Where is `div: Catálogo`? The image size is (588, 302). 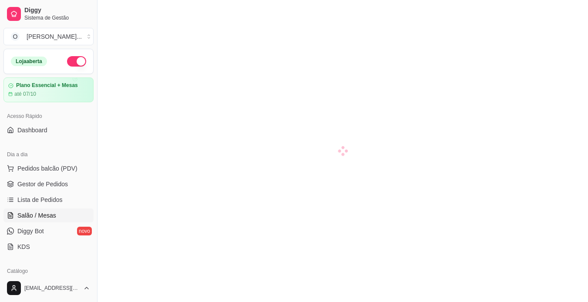
div: Catálogo is located at coordinates (48, 271).